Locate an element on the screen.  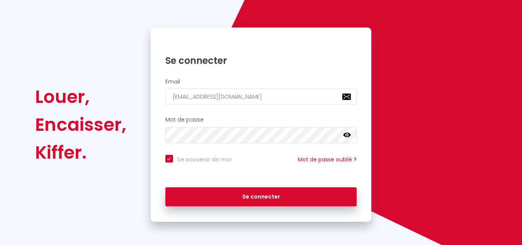
button: Ouvrir le widget de chat LiveChat is located at coordinates (18, 15).